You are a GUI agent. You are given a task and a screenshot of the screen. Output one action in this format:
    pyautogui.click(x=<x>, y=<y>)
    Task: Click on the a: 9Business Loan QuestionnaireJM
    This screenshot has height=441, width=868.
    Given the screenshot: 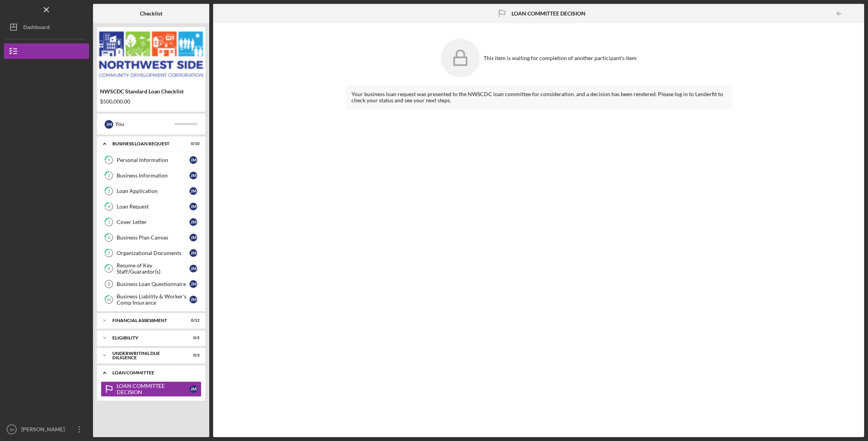 What is the action you would take?
    pyautogui.click(x=151, y=284)
    